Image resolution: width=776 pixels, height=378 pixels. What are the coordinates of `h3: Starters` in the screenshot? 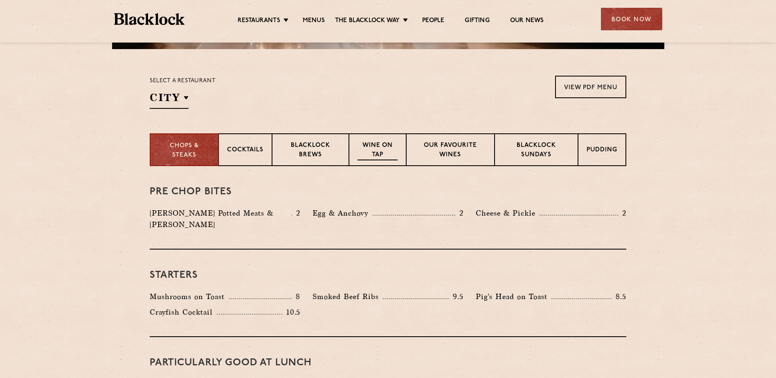 It's located at (388, 275).